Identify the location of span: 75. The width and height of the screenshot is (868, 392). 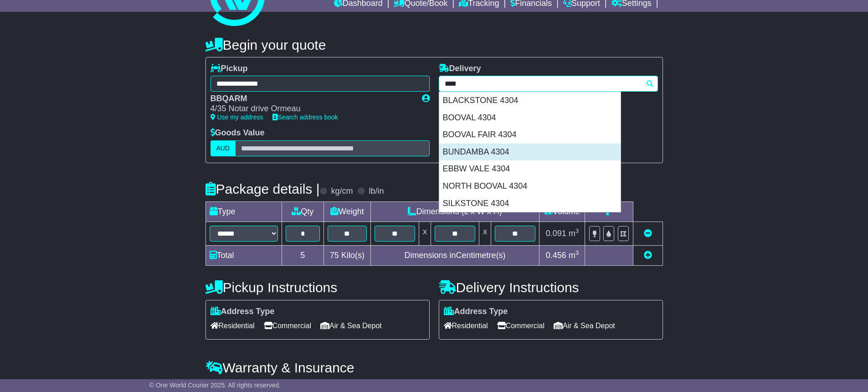
(335, 255).